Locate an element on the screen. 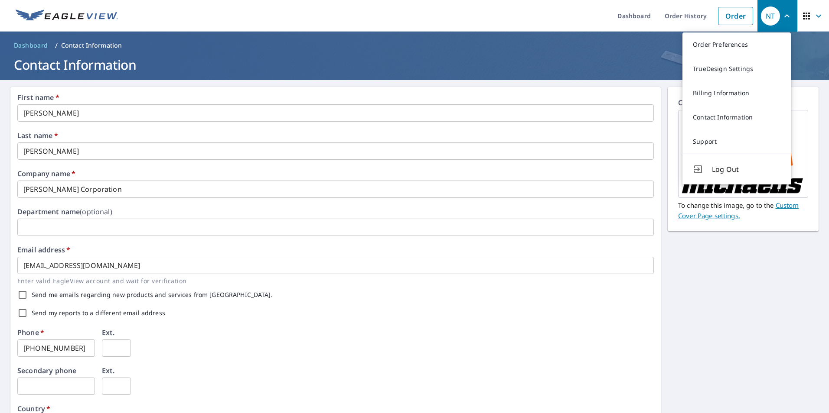  nav: breadcrumb is located at coordinates (414, 45).